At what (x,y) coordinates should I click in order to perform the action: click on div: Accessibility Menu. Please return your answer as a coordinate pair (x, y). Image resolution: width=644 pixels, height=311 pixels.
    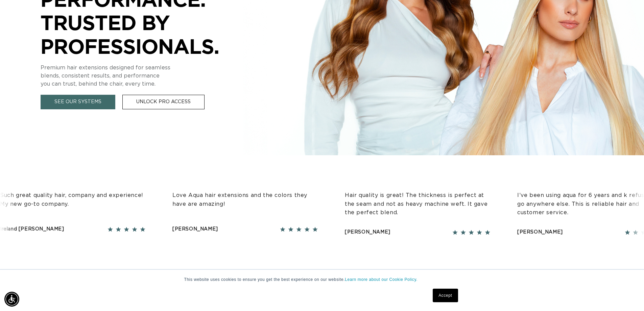
    Looking at the image, I should click on (11, 299).